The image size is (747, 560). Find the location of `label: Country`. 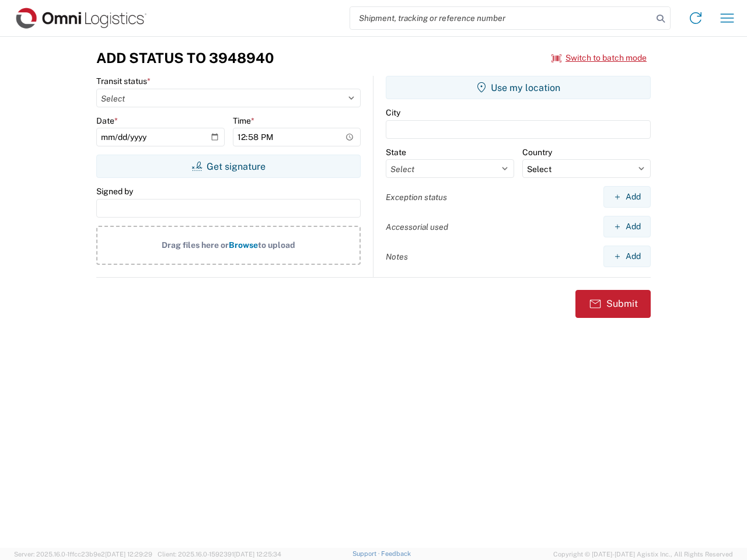

label: Country is located at coordinates (537, 152).